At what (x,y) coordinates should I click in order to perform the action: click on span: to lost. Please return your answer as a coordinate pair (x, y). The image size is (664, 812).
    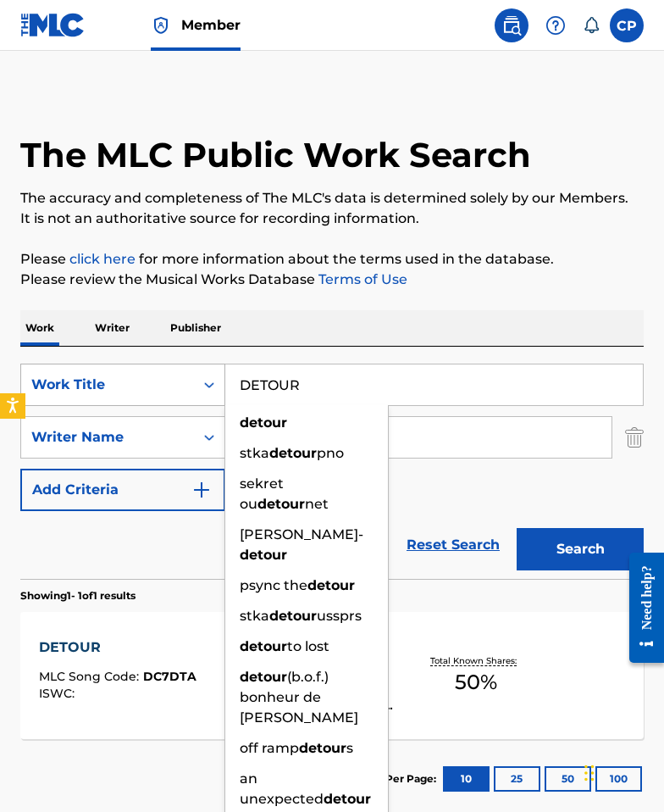
    Looking at the image, I should click on (309, 646).